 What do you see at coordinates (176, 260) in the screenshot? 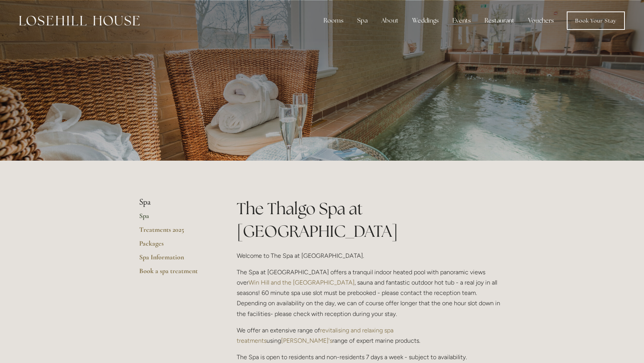
I see `a: Spa Information` at bounding box center [176, 260].